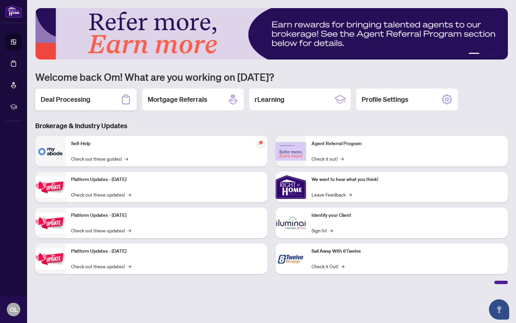  I want to click on p: Agent Referral Program, so click(407, 144).